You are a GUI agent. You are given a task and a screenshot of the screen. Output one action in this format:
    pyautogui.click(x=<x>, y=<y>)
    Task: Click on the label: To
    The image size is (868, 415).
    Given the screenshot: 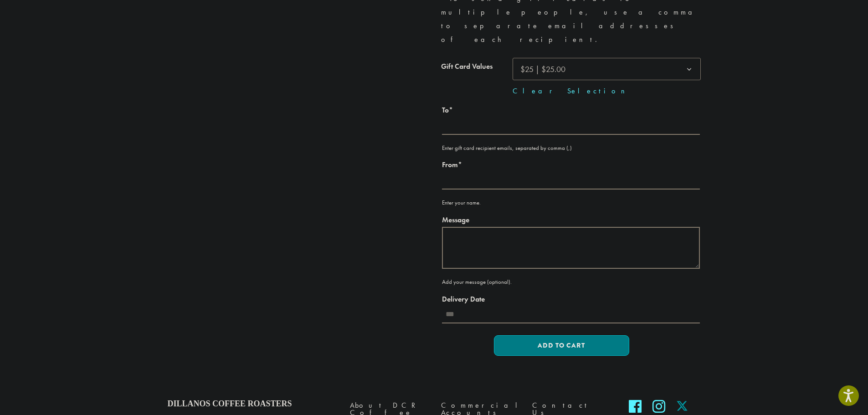 What is the action you would take?
    pyautogui.click(x=571, y=111)
    